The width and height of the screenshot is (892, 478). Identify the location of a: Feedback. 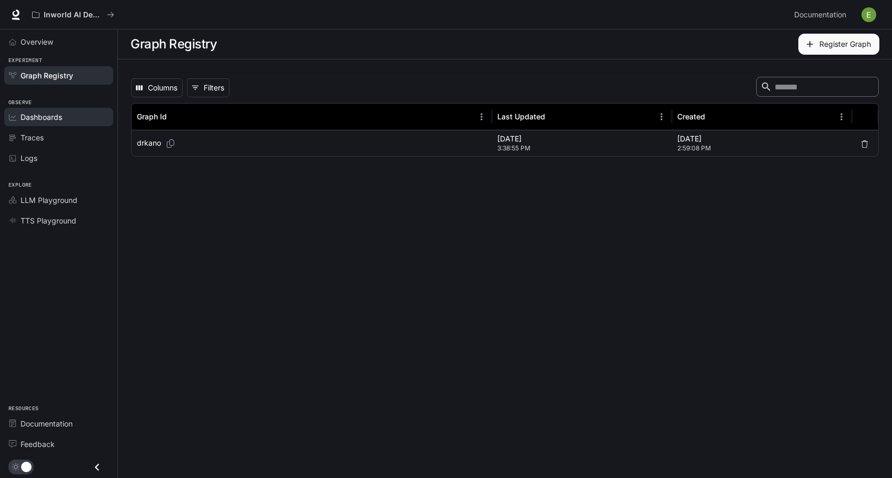
(58, 444).